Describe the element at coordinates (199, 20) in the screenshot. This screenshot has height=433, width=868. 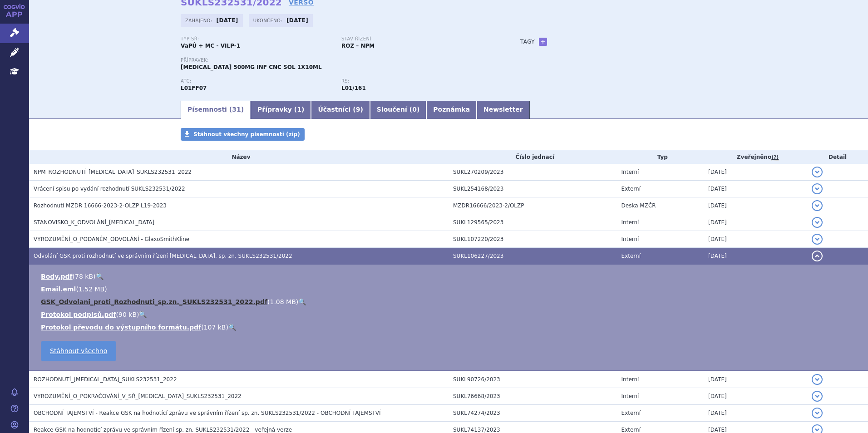
I see `span: Zahájeno:` at that location.